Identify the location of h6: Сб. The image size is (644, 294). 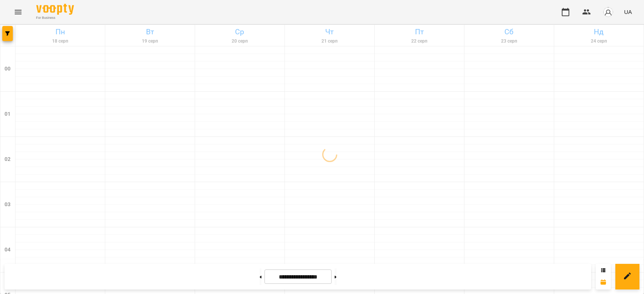
(509, 32).